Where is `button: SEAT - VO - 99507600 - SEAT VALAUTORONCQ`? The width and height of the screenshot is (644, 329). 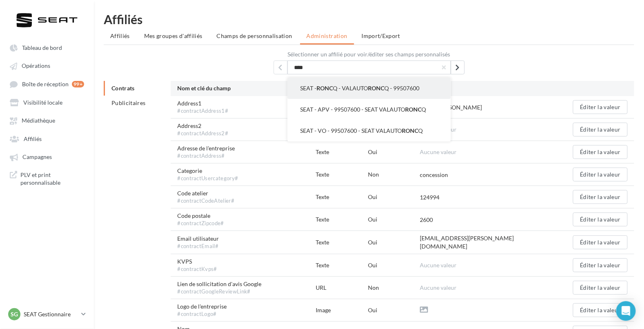 button: SEAT - VO - 99507600 - SEAT VALAUTORONCQ is located at coordinates (369, 130).